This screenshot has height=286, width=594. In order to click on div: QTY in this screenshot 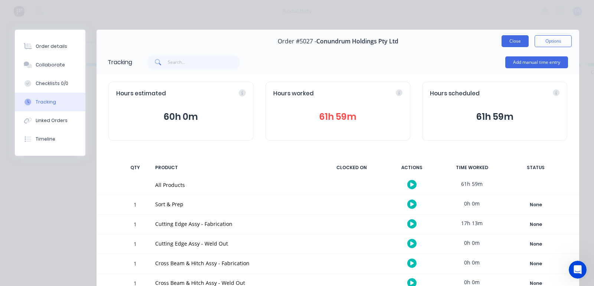, I will do `click(135, 168)`.